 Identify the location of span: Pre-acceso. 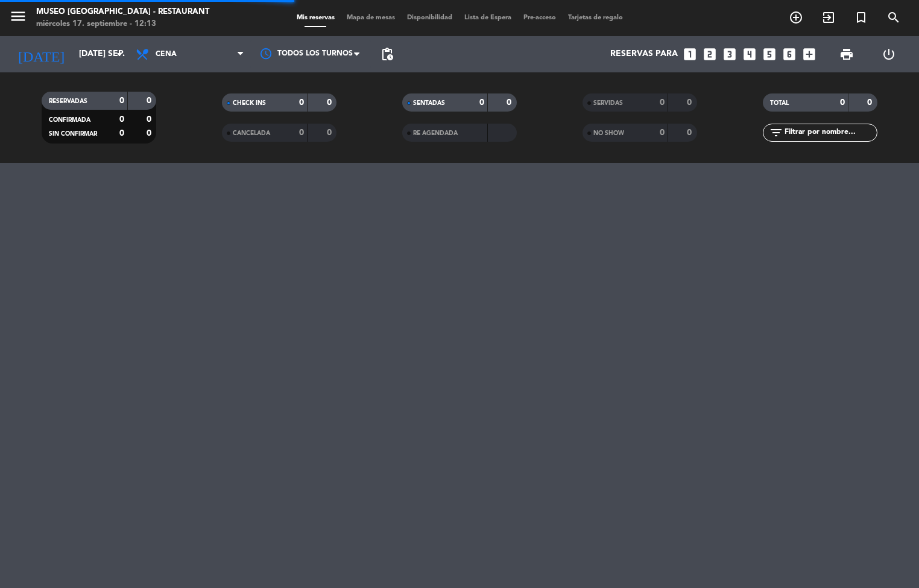
(540, 17).